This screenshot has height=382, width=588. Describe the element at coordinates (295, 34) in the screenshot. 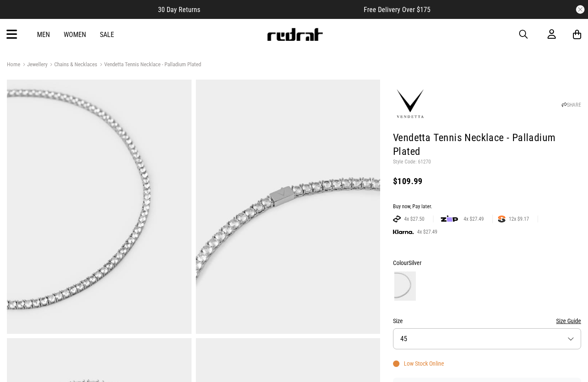

I see `img: Redrat logo` at that location.